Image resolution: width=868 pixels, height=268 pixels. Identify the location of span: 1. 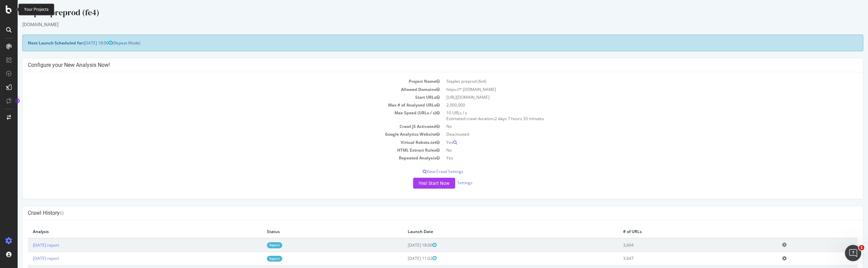
(862, 248).